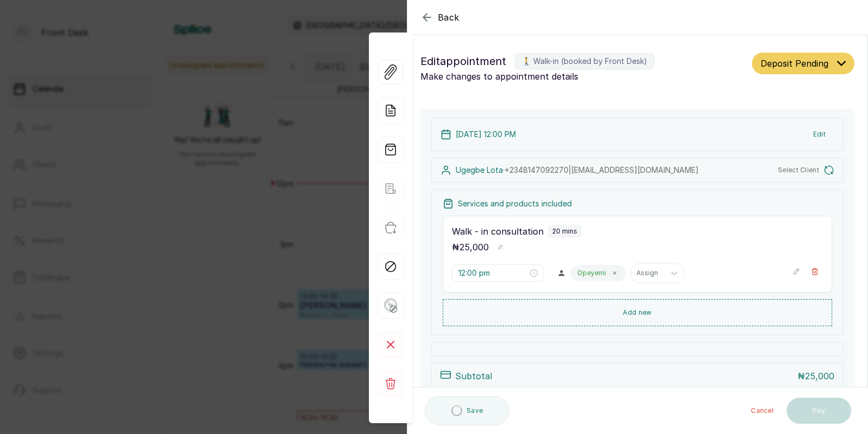  Describe the element at coordinates (515, 204) in the screenshot. I see `p: Services and products included` at that location.